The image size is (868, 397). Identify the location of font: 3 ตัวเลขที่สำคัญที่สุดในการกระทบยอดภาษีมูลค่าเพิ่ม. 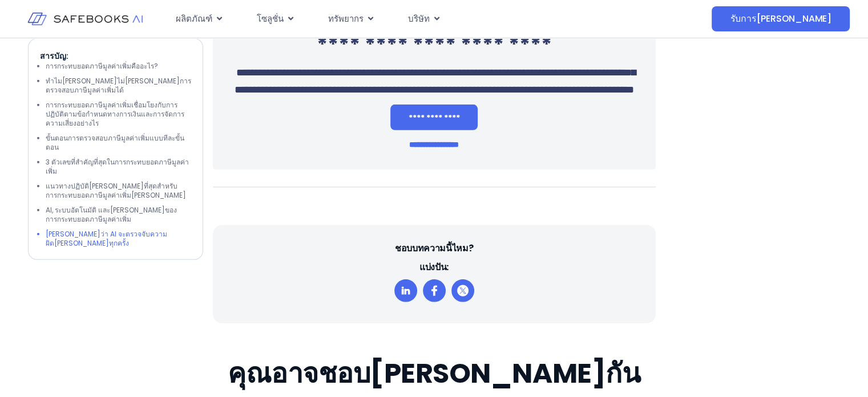
(117, 167).